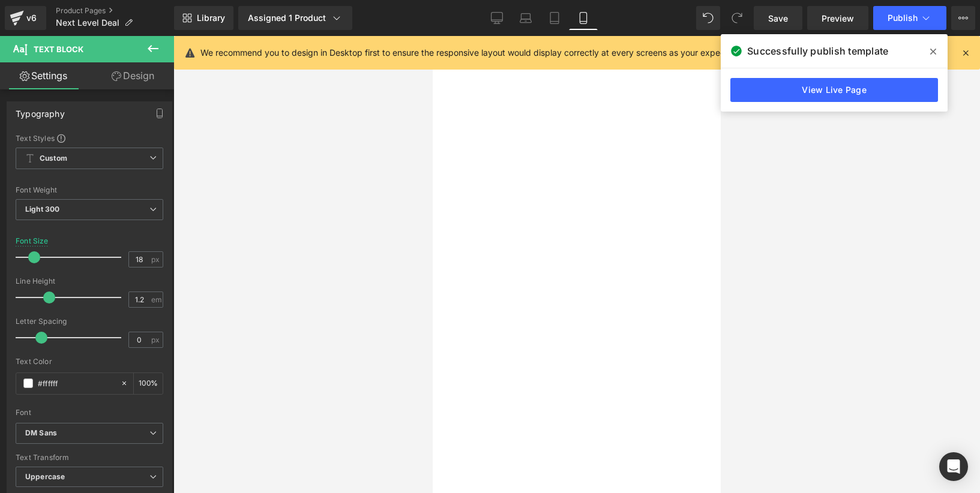 The width and height of the screenshot is (980, 493). What do you see at coordinates (211, 18) in the screenshot?
I see `span: Library` at bounding box center [211, 18].